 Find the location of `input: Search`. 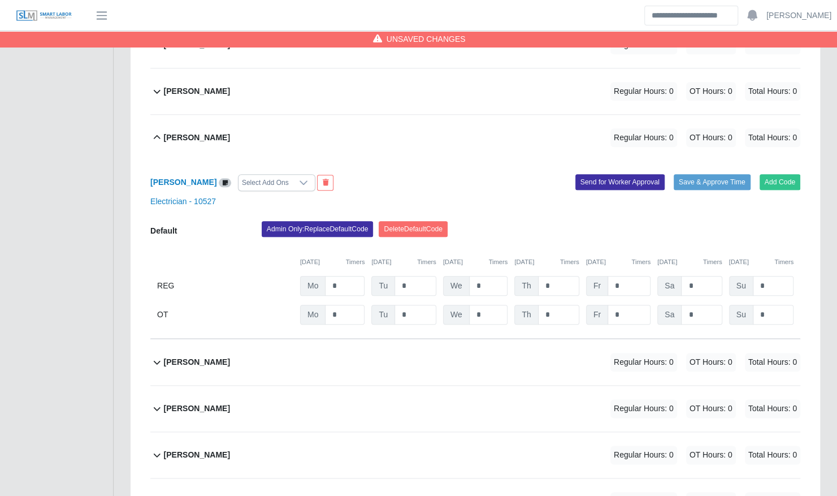

input: Search is located at coordinates (691, 15).